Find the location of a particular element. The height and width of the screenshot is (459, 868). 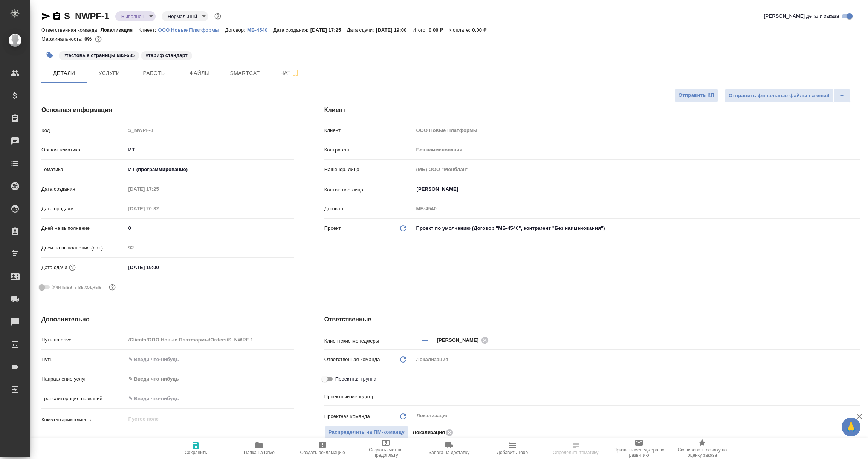

p: Локализация is located at coordinates (428, 433).